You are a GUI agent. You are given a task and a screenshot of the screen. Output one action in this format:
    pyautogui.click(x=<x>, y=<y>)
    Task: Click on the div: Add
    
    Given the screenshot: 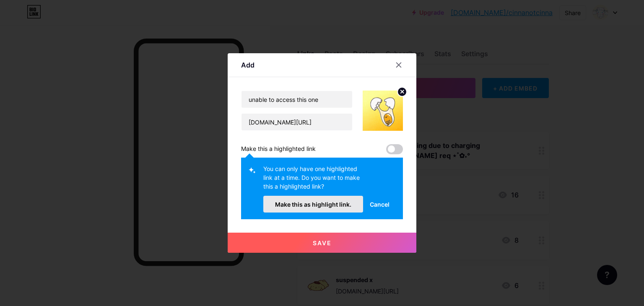 What is the action you would take?
    pyautogui.click(x=248, y=65)
    